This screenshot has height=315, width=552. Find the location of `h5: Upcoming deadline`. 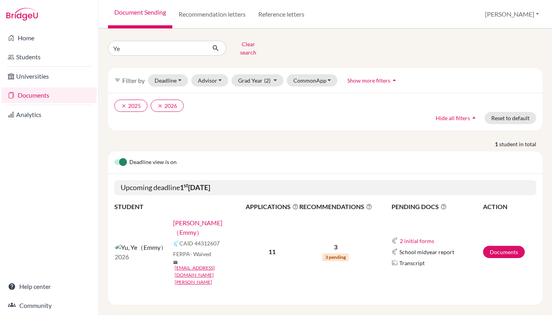

h5: Upcoming deadline is located at coordinates (326, 187).